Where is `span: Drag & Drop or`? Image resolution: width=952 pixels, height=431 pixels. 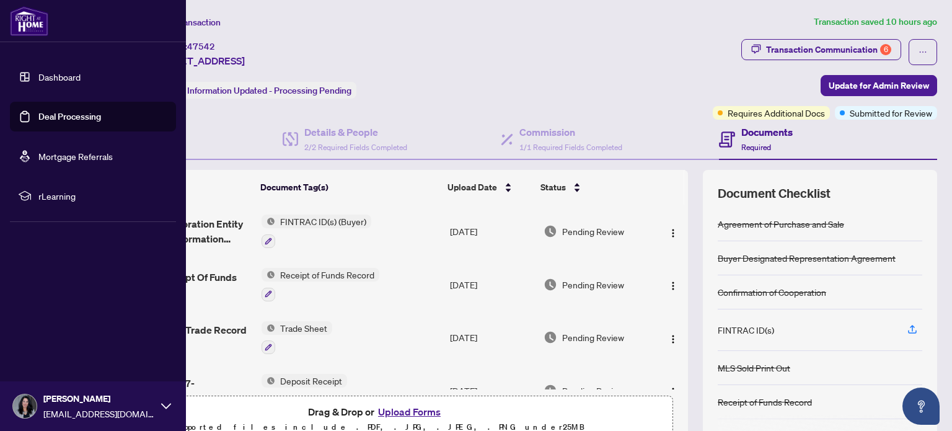 span: Drag & Drop or is located at coordinates (376, 411).